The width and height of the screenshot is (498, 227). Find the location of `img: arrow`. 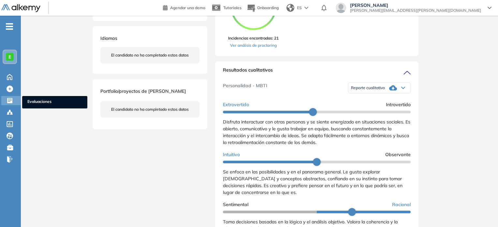

img: arrow is located at coordinates (306, 8).